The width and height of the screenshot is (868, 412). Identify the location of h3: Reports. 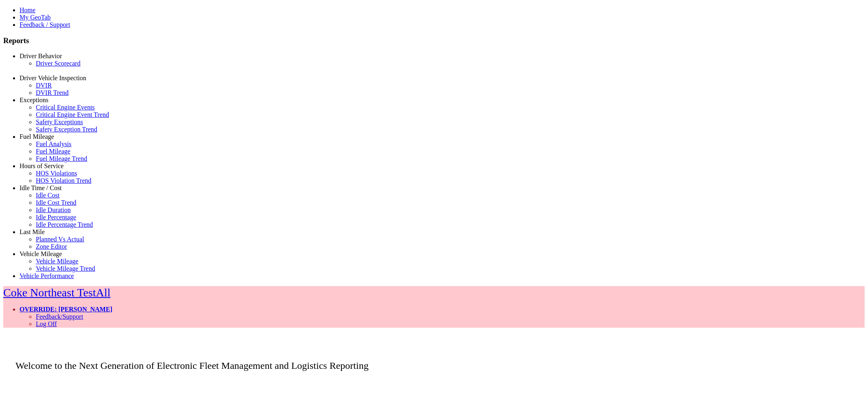
(434, 41).